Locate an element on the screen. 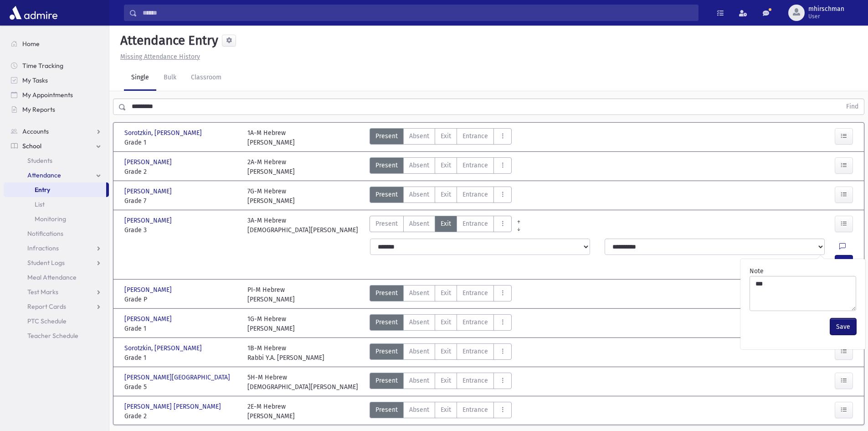 This screenshot has width=868, height=431. span: My Reports is located at coordinates (39, 110).